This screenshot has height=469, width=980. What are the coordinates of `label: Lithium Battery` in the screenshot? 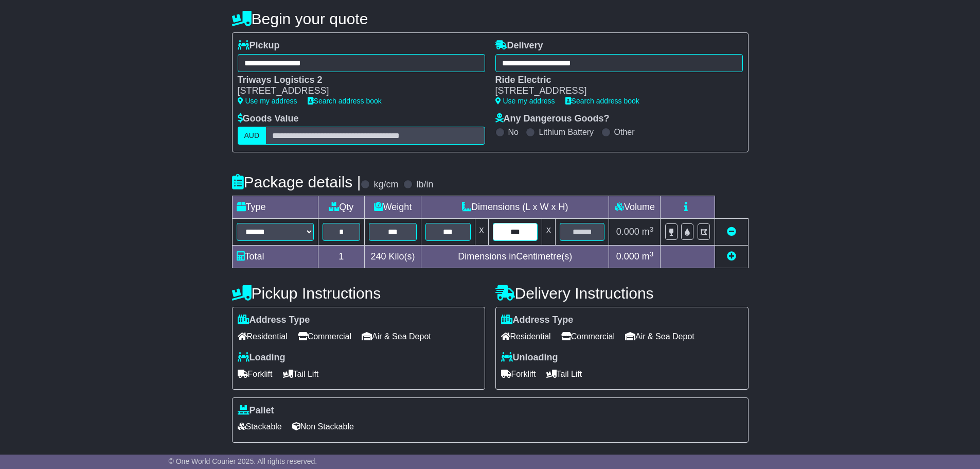 It's located at (566, 132).